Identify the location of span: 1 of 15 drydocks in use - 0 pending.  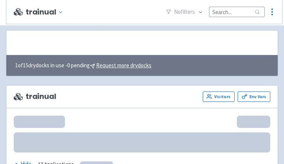
(83, 65).